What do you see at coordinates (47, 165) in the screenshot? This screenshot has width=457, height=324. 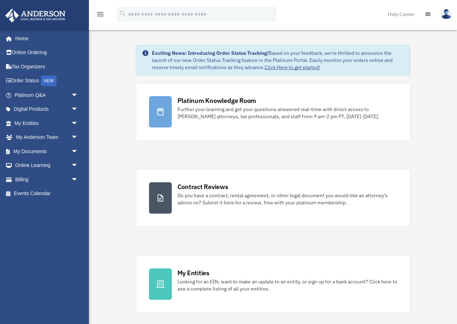 I see `a: Online Learningarrow_drop_down` at bounding box center [47, 165].